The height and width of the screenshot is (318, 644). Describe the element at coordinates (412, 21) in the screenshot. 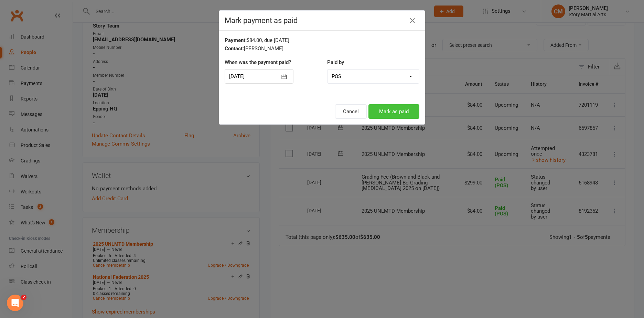

I see `button: Close` at that location.